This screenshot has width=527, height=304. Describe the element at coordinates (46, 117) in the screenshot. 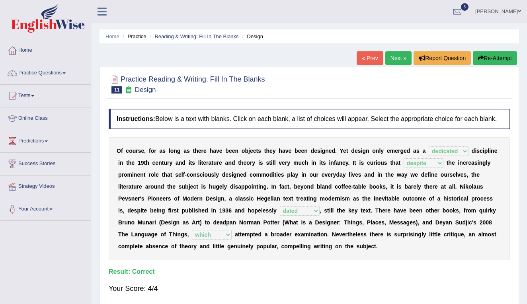

I see `a: Online Class` at that location.